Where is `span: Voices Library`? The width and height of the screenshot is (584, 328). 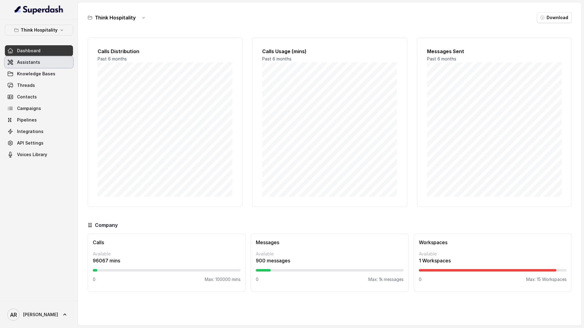
span: Voices Library is located at coordinates (32, 155).